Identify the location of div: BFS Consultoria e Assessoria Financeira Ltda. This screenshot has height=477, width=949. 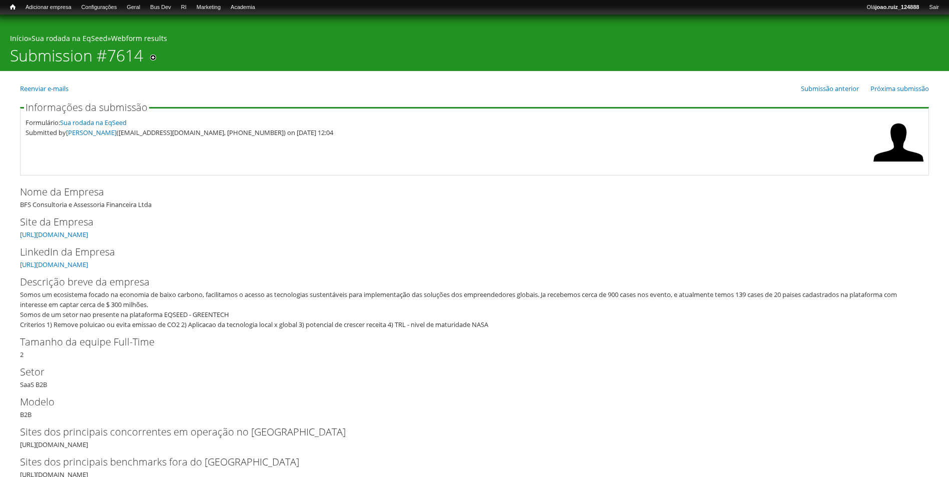
(474, 197).